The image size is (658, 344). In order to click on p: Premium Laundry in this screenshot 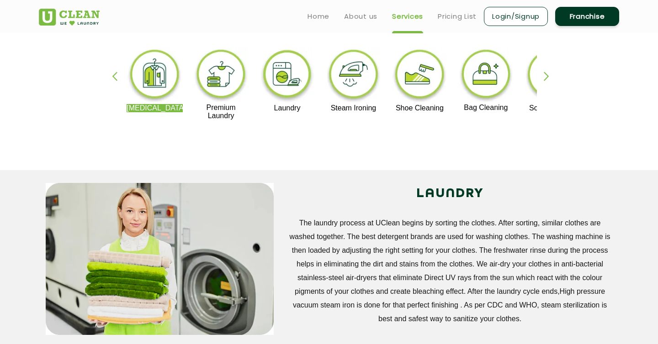, I will do `click(221, 112)`.